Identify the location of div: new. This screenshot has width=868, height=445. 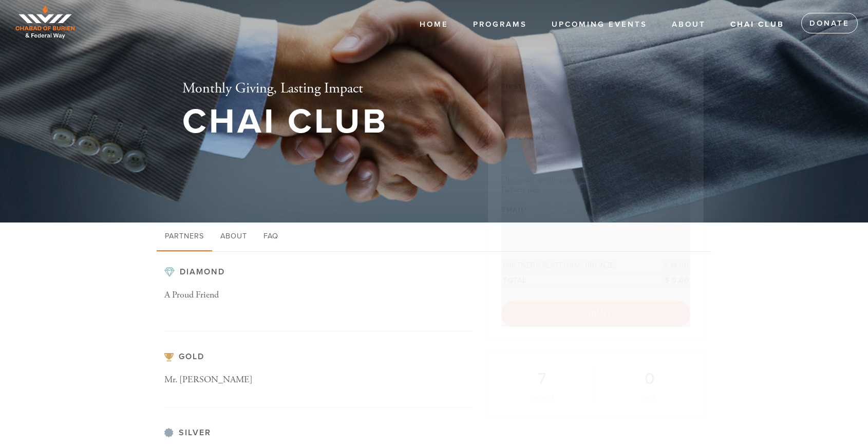
(649, 397).